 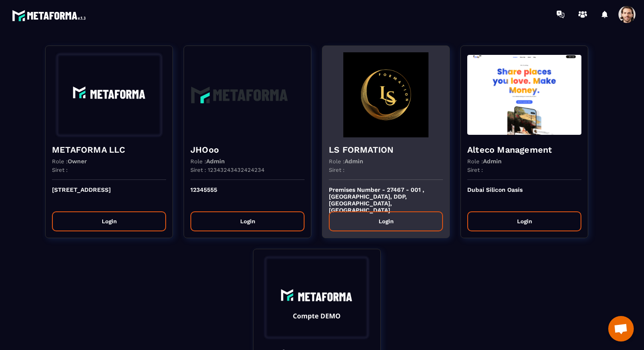 I want to click on h4: JHOoo, so click(x=248, y=150).